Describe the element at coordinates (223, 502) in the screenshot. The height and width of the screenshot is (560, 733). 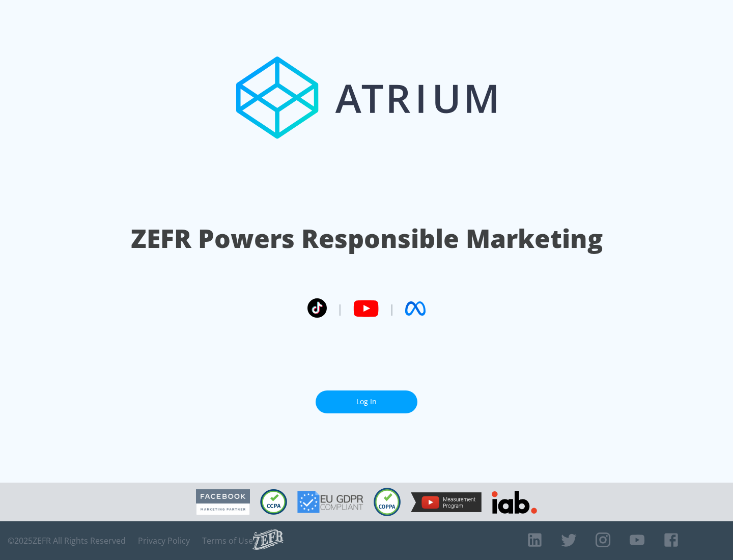
I see `img: Facebook Marketing Partner` at that location.